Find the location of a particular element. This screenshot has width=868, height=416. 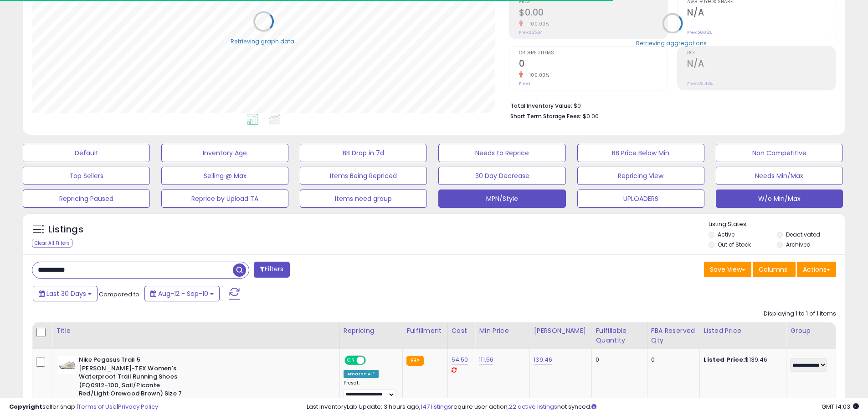

a: 139.46 is located at coordinates (543, 360).